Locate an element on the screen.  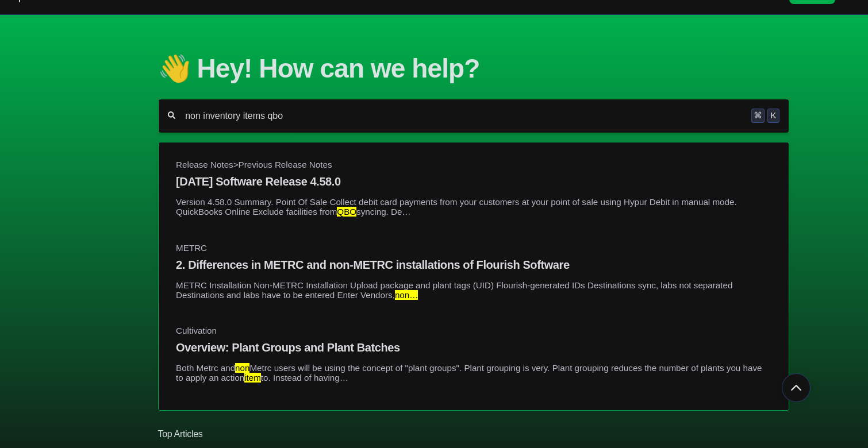
input: Help Me With... is located at coordinates (464, 116).